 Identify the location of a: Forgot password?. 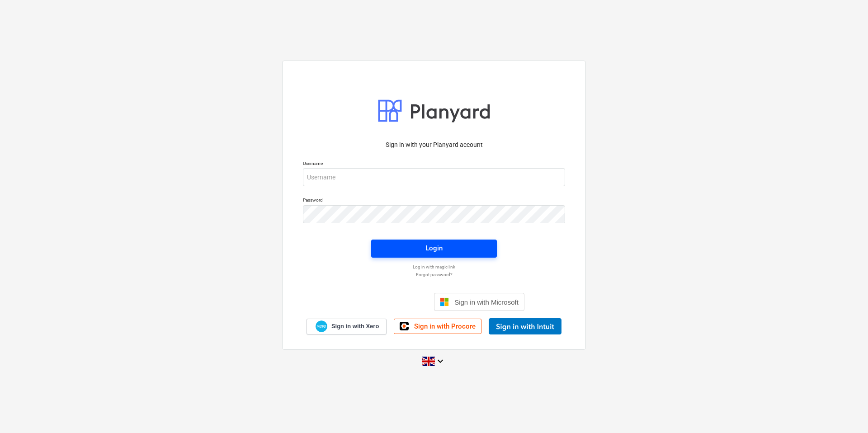
(434, 274).